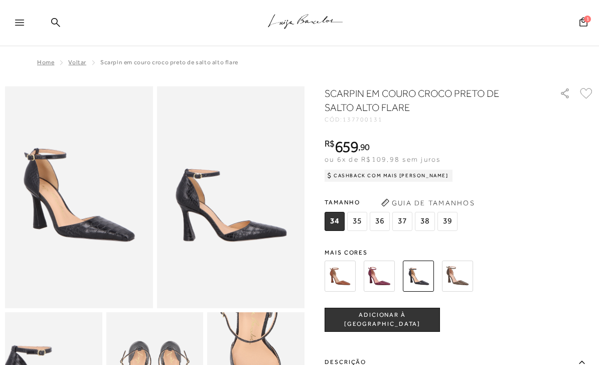 The image size is (599, 365). Describe the element at coordinates (392, 202) in the screenshot. I see `span: Tamanho` at that location.